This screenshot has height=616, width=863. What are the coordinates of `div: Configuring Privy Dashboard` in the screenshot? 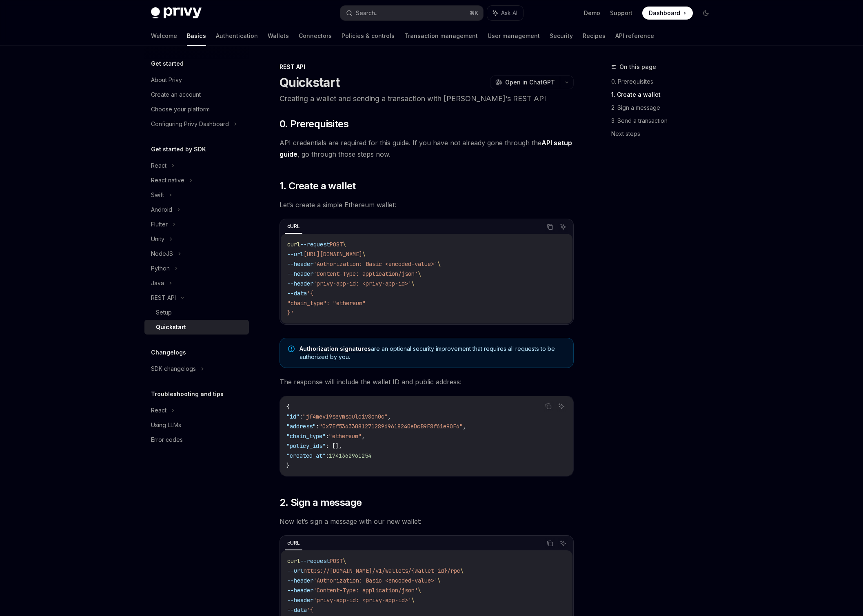 It's located at (190, 124).